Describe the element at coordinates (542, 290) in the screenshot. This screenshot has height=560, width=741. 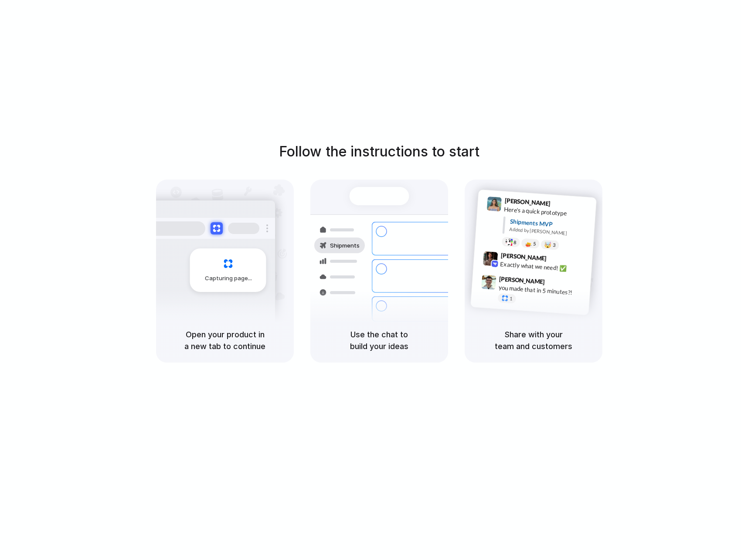
I see `div: you made that in 5 minutes?!` at that location.